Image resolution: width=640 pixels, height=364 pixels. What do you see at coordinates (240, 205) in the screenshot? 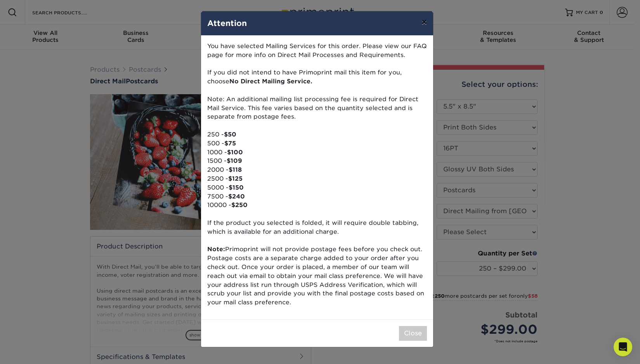
I see `strong: $250` at bounding box center [240, 205].